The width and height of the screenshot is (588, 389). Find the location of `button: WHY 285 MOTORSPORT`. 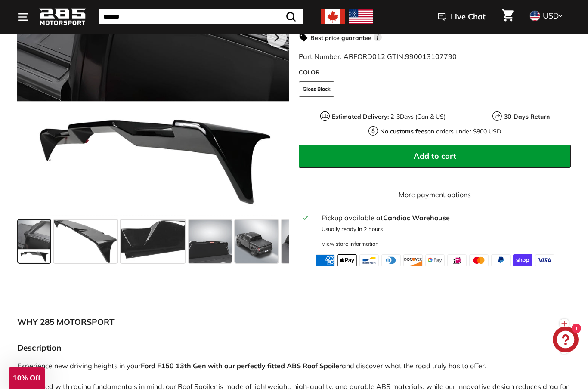

button: WHY 285 MOTORSPORT is located at coordinates (294, 322).